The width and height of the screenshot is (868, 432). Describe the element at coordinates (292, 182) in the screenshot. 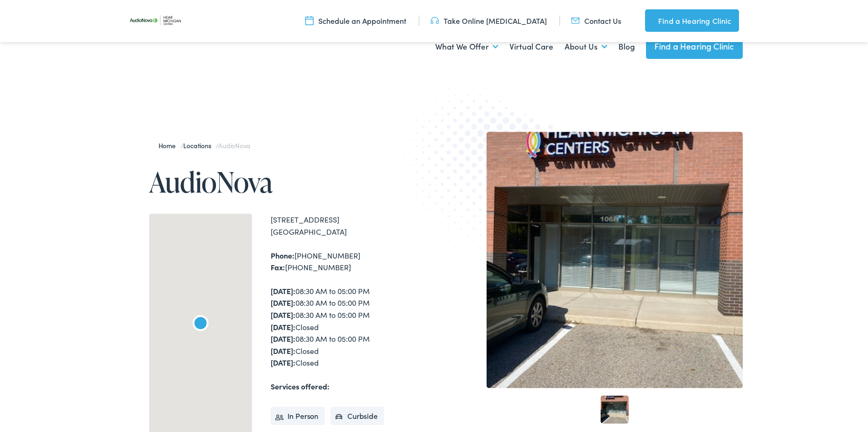

I see `h1: AudioNova` at that location.